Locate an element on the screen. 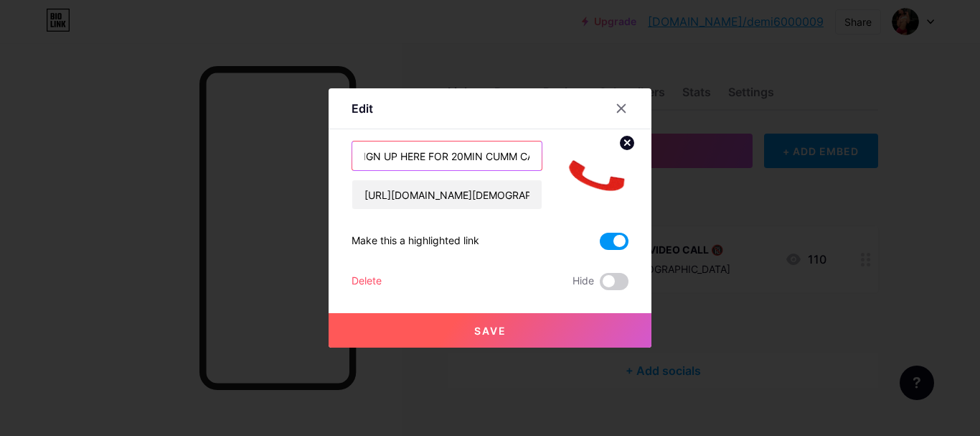 This screenshot has width=980, height=436. div: Delete is located at coordinates (367, 281).